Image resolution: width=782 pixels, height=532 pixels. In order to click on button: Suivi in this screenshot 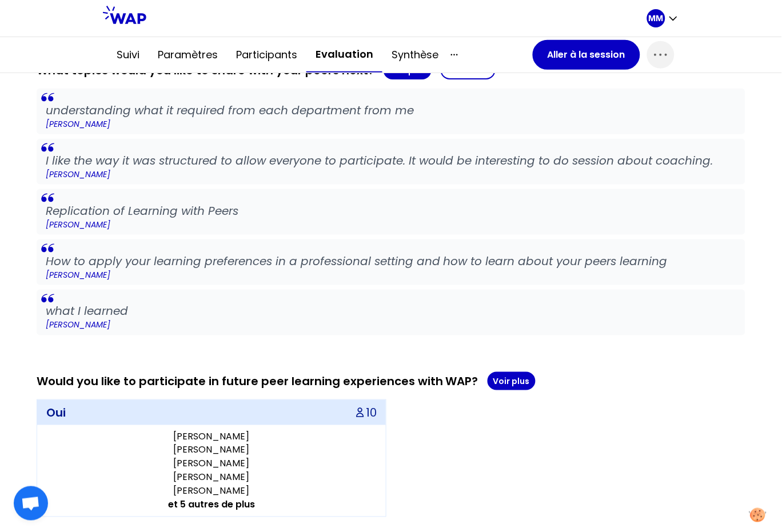, I will do `click(128, 55)`.